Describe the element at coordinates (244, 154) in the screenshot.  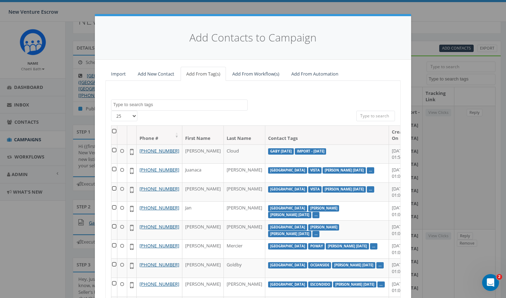
I see `td: Cloud` at that location.